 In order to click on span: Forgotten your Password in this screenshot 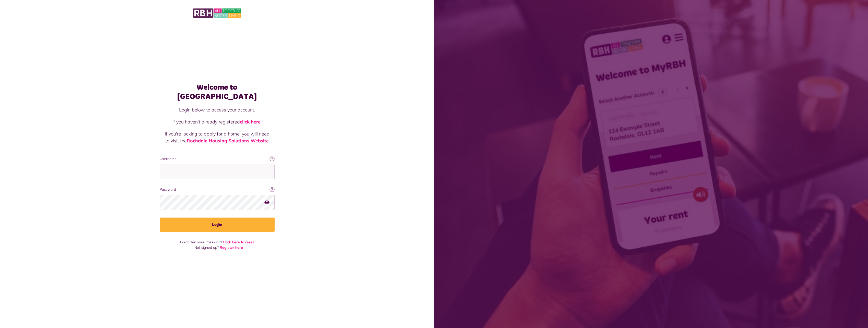, I will do `click(201, 242)`.